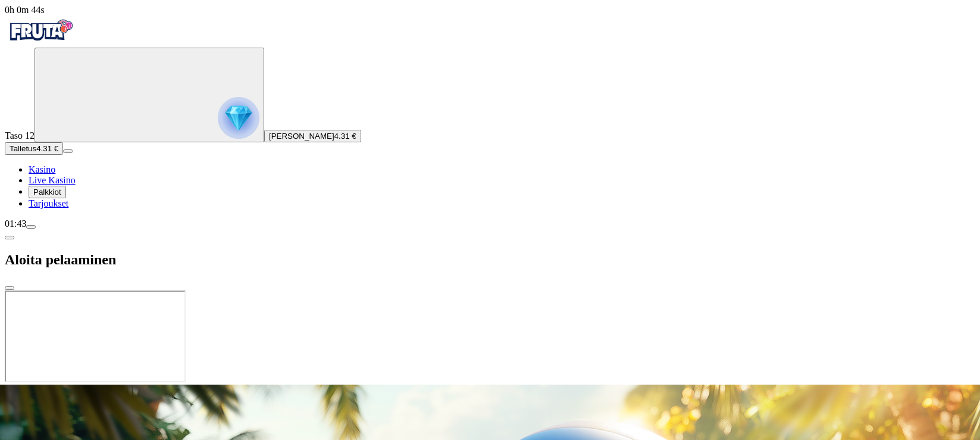 Image resolution: width=980 pixels, height=440 pixels. Describe the element at coordinates (490, 112) in the screenshot. I see `nav: Primary` at that location.